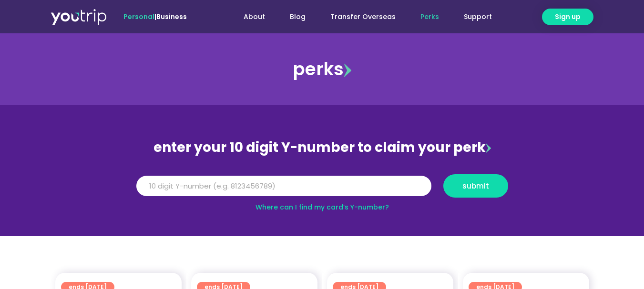 The image size is (644, 289). What do you see at coordinates (568, 17) in the screenshot?
I see `a: Sign up` at bounding box center [568, 17].